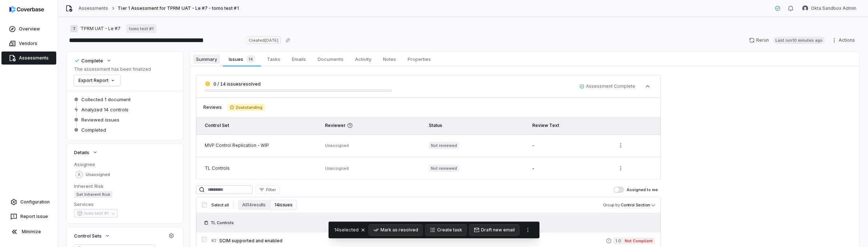 The image size is (868, 247). Describe the element at coordinates (246, 107) in the screenshot. I see `span: 2 outstanding` at that location.